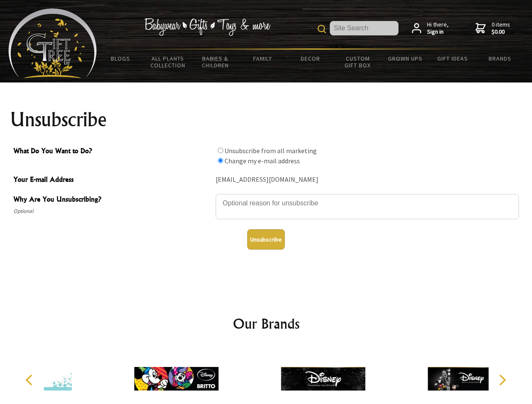 The height and width of the screenshot is (404, 532). I want to click on a: Brands, so click(500, 58).